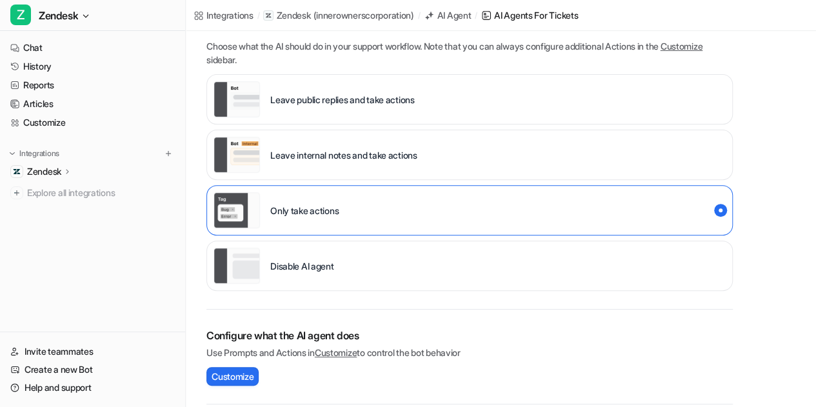  Describe the element at coordinates (39, 154) in the screenshot. I see `p: Integrations` at that location.